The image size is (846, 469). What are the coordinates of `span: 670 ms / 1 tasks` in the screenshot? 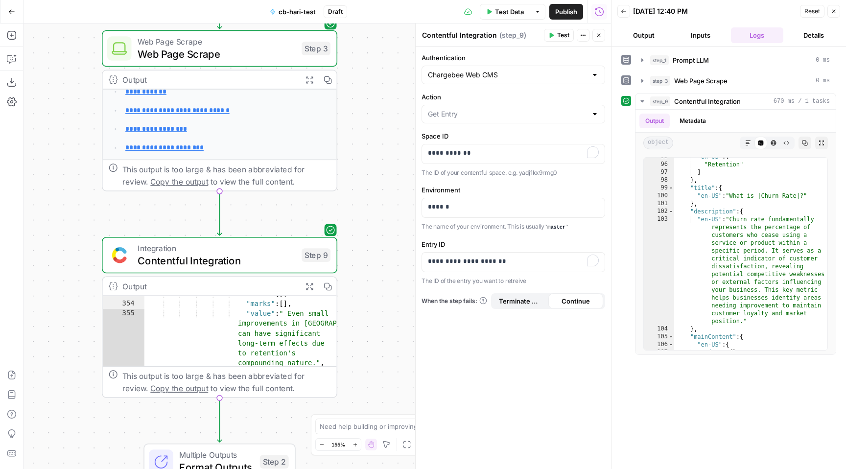 It's located at (801, 101).